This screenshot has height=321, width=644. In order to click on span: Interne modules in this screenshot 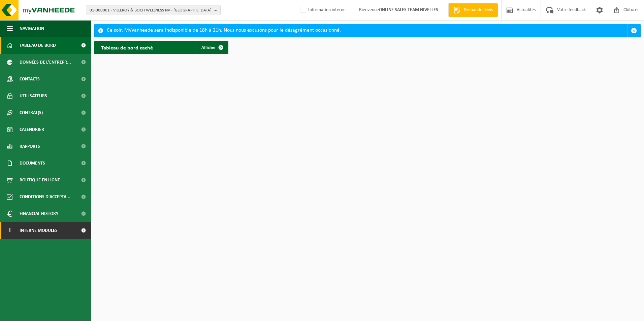, I will do `click(38, 230)`.